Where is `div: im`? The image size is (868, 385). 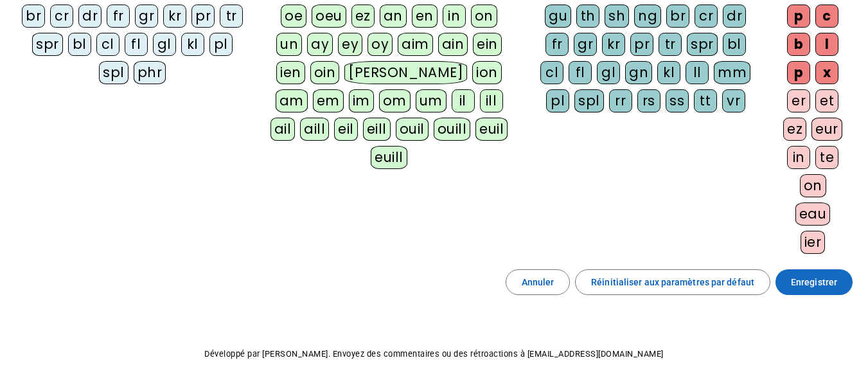
div: im is located at coordinates (361, 101).